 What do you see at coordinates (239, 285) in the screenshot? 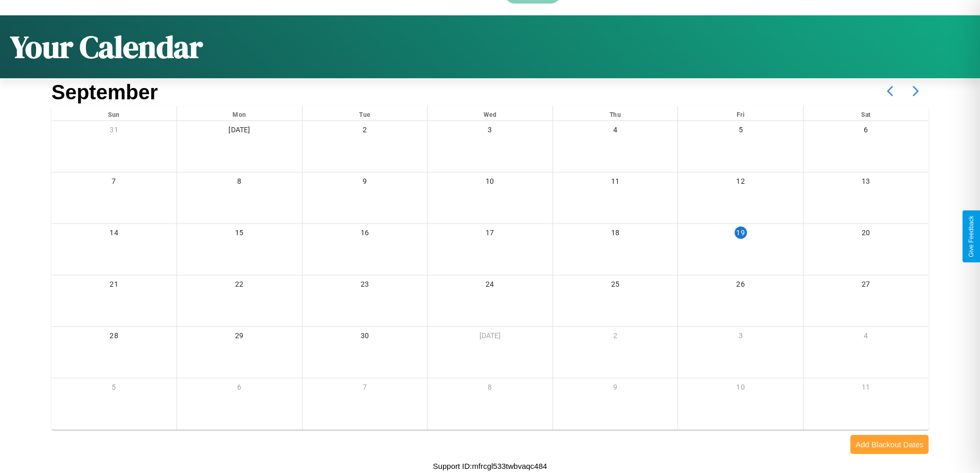
I see `div: 22` at bounding box center [239, 285].